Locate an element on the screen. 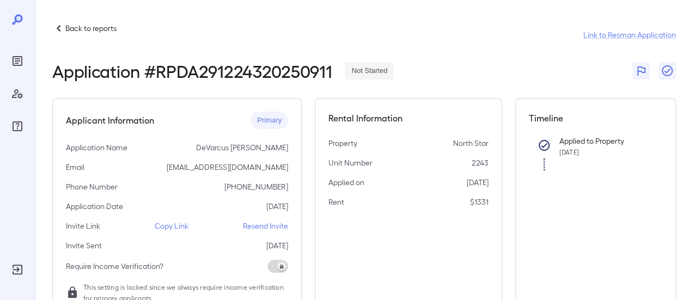 The image size is (689, 300). p: Invite Sent is located at coordinates (84, 246).